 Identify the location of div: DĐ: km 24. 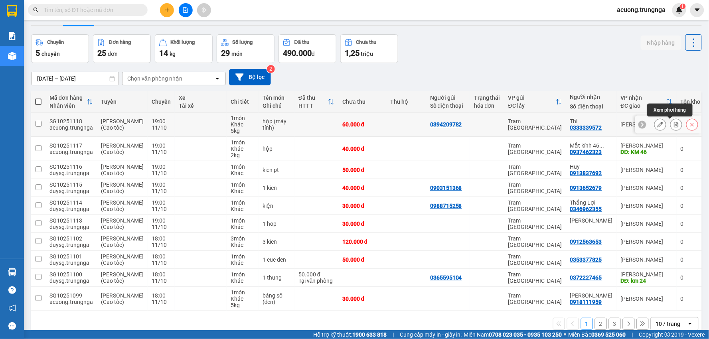
(647, 281).